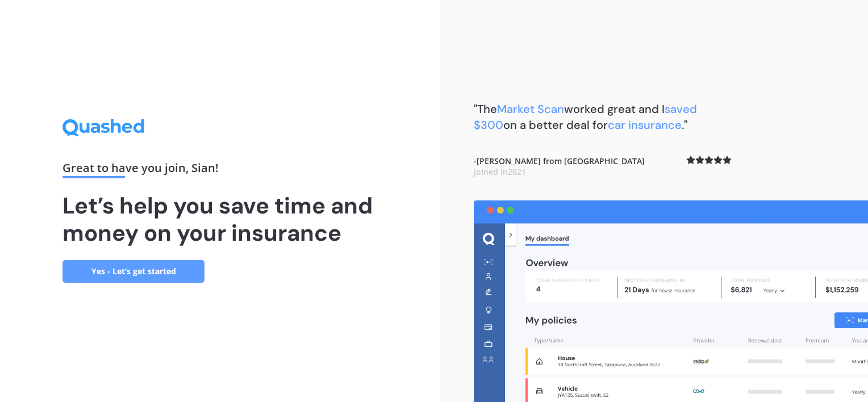 The width and height of the screenshot is (868, 402). What do you see at coordinates (500, 171) in the screenshot?
I see `span: Joined in 2021` at bounding box center [500, 171].